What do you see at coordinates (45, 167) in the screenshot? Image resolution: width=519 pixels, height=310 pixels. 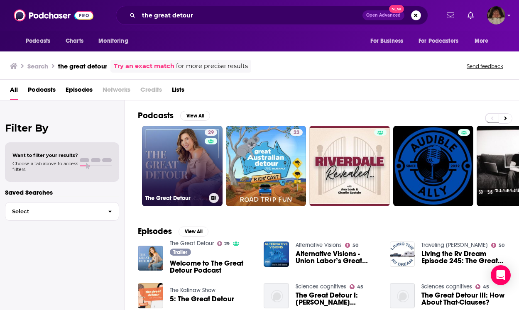 I see `span: Choose a tab above to access filters.` at bounding box center [45, 167].